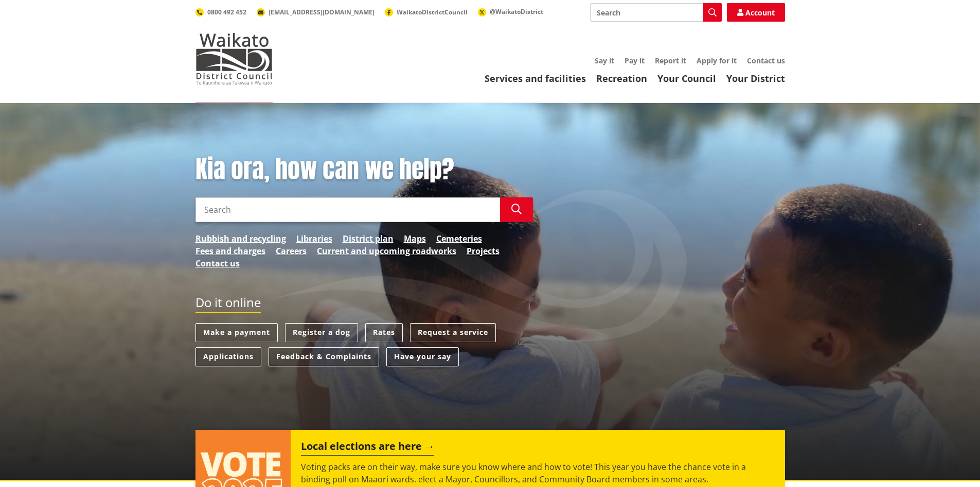  What do you see at coordinates (459, 238) in the screenshot?
I see `a: Cemeteries` at bounding box center [459, 238].